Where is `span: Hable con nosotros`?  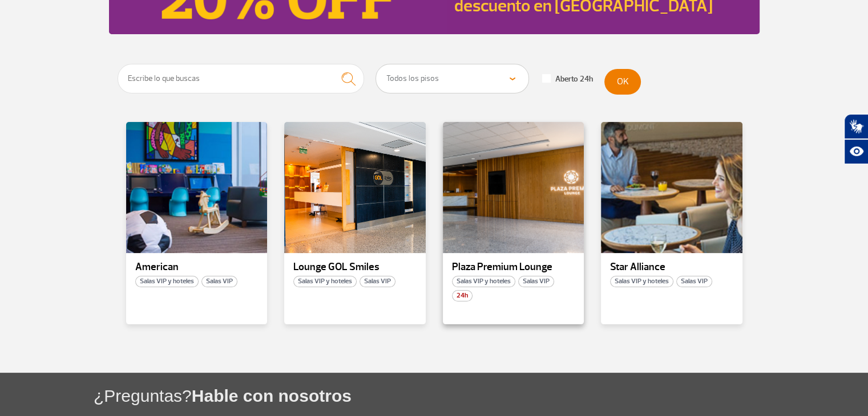 span: Hable con nosotros is located at coordinates (272, 396).